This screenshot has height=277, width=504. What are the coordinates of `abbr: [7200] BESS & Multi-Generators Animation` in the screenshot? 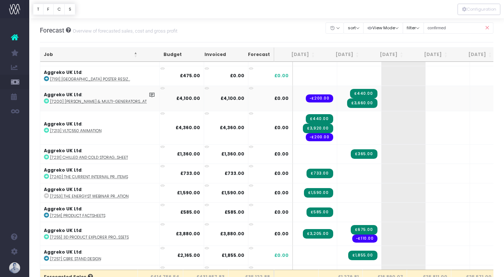 It's located at (102, 101).